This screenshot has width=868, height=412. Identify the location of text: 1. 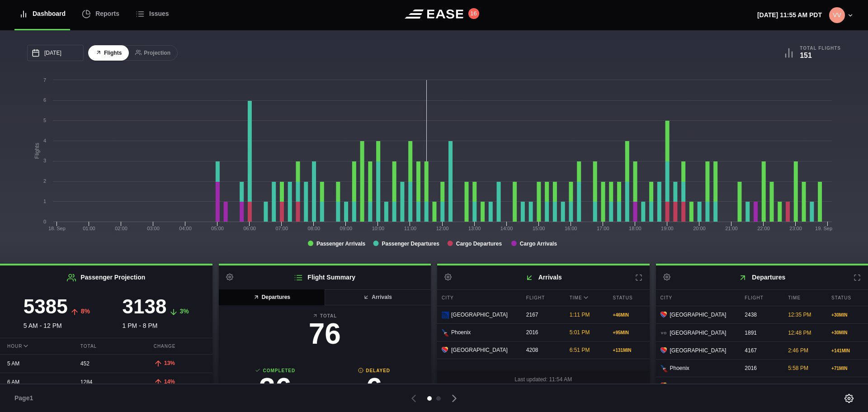
(44, 201).